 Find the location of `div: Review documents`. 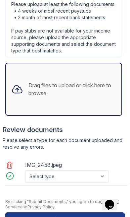

div: Review documents is located at coordinates (64, 130).